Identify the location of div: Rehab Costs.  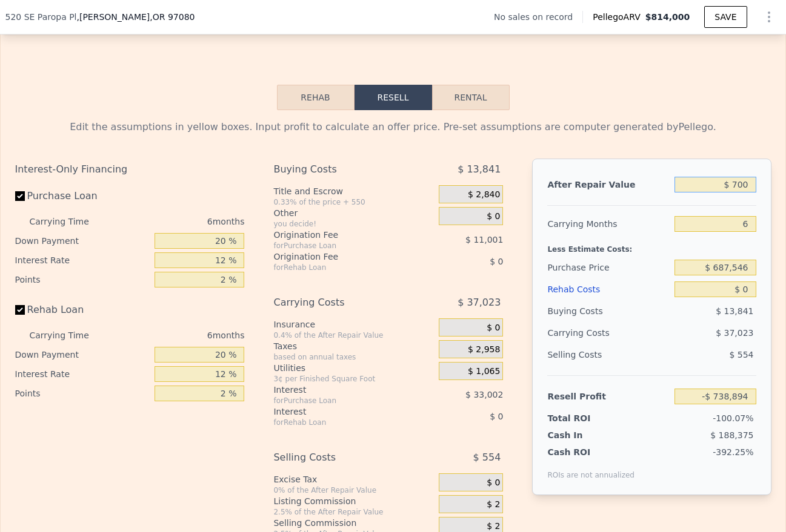
(609, 289).